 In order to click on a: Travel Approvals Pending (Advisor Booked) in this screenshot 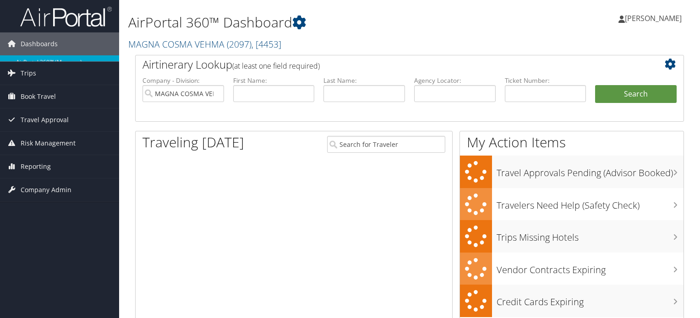, I will do `click(572, 172)`.